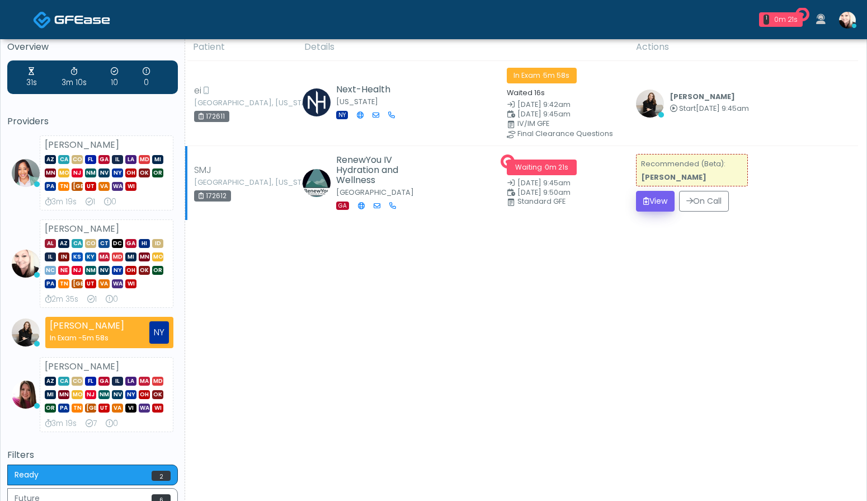 Image resolution: width=867 pixels, height=501 pixels. What do you see at coordinates (158, 270) in the screenshot?
I see `span: OR` at bounding box center [158, 270].